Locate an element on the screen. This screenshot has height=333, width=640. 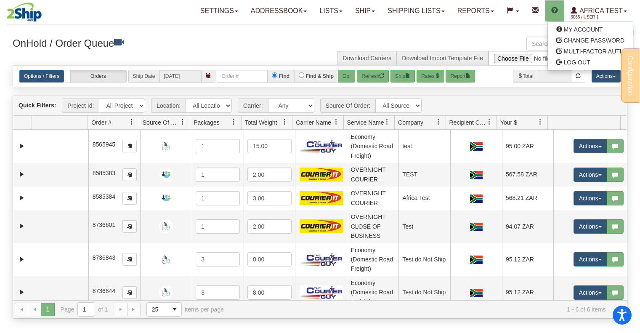
div: grid toolbar is located at coordinates (320, 106).